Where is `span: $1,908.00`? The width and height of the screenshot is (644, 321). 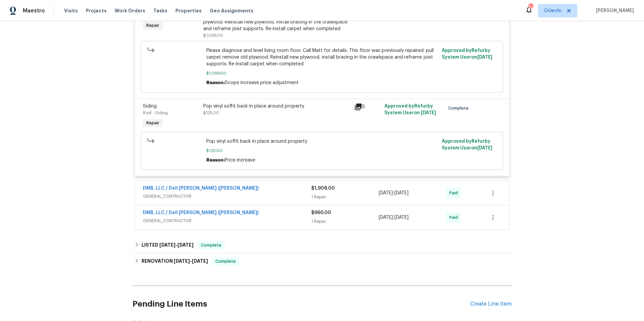
span: $1,908.00 is located at coordinates (323, 188).